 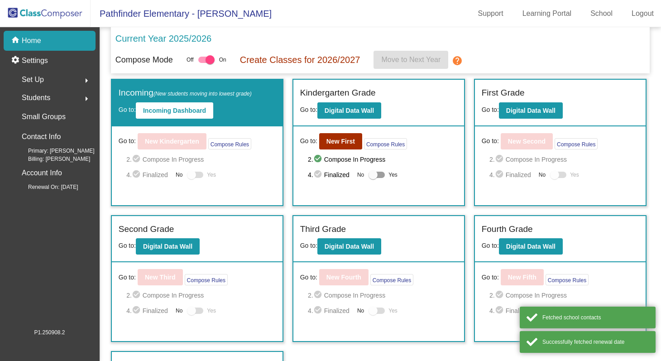 I want to click on p: Contact Info, so click(x=41, y=137).